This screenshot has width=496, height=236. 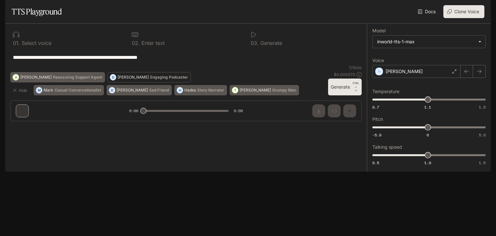 What do you see at coordinates (427, 12) in the screenshot?
I see `a: Docs` at bounding box center [427, 12].